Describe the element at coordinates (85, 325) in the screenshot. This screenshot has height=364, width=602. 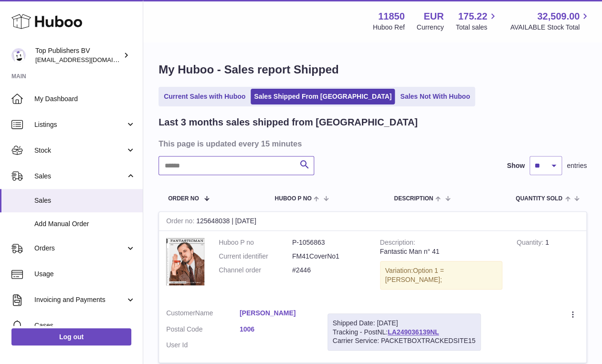
I see `span: Cases` at that location.